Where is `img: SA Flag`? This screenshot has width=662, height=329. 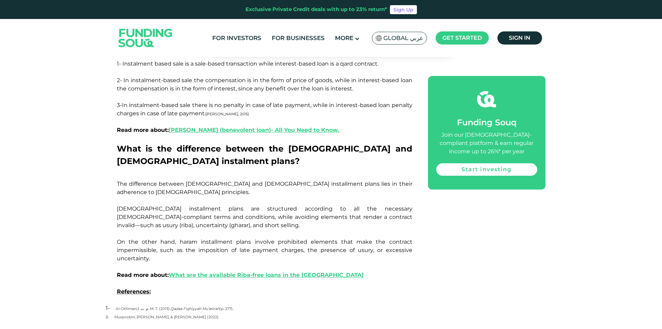
img: SA Flag is located at coordinates (379, 38).